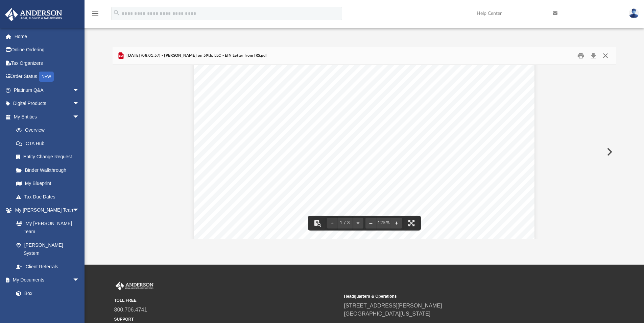  What do you see at coordinates (131, 310) in the screenshot?
I see `a: 800.706.4741` at bounding box center [131, 310].